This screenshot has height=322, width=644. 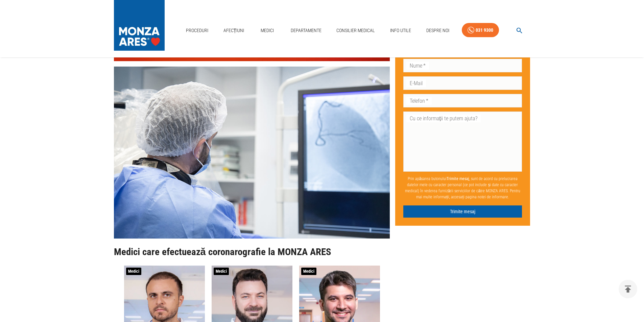 What do you see at coordinates (485, 30) in the screenshot?
I see `div: 031 9300` at bounding box center [485, 30].